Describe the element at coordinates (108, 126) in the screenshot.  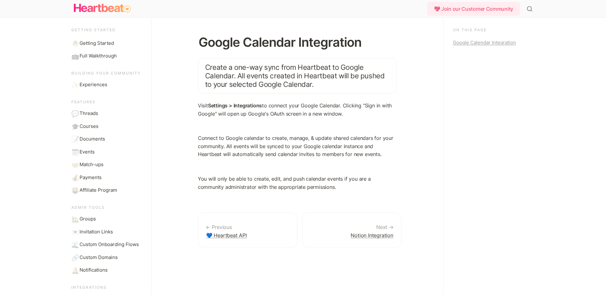
I see `a: 🎓Courses` at that location.